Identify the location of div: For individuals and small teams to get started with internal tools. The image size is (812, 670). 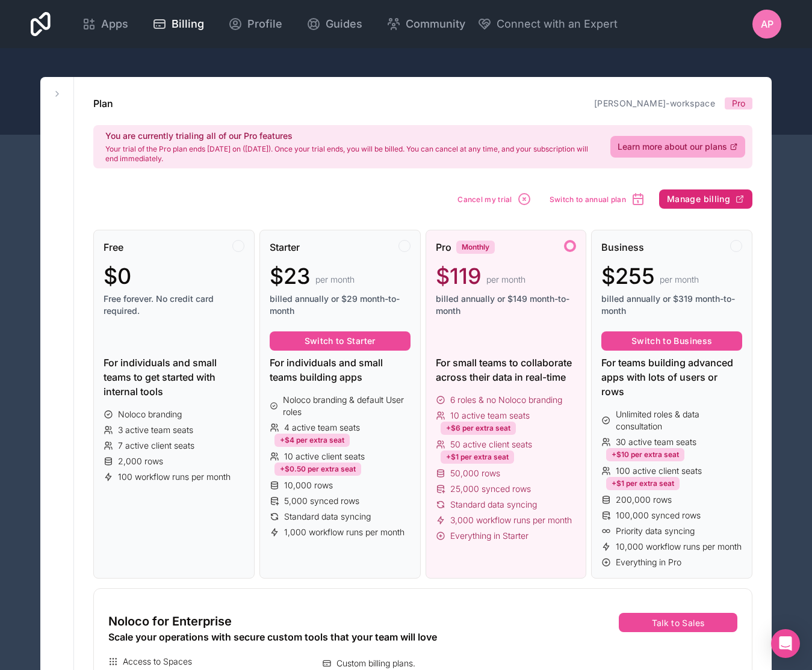
(174, 377).